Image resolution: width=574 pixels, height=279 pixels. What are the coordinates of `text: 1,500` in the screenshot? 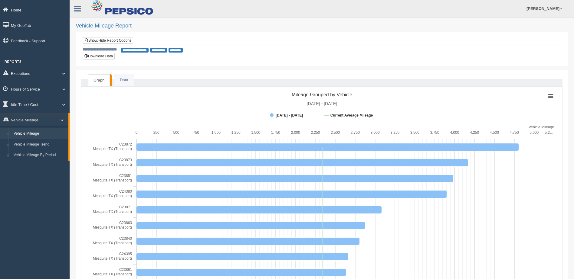 It's located at (256, 133).